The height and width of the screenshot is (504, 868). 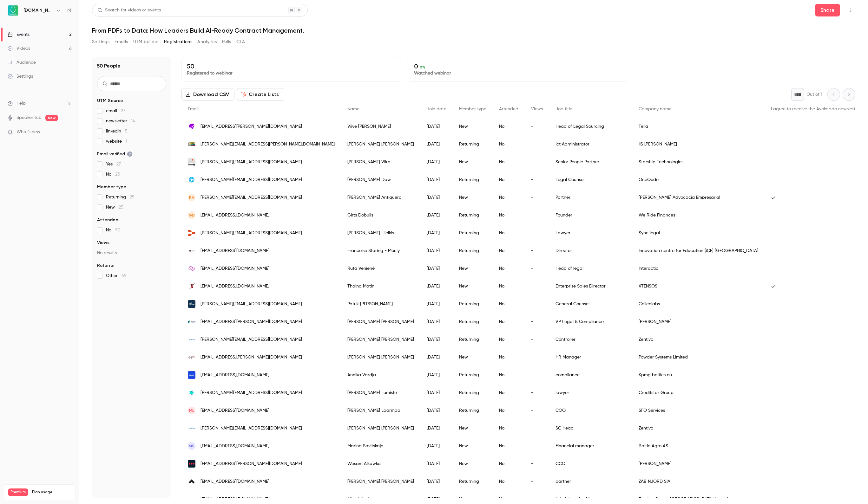 I want to click on div: Kpmg baltics oü, so click(x=699, y=375).